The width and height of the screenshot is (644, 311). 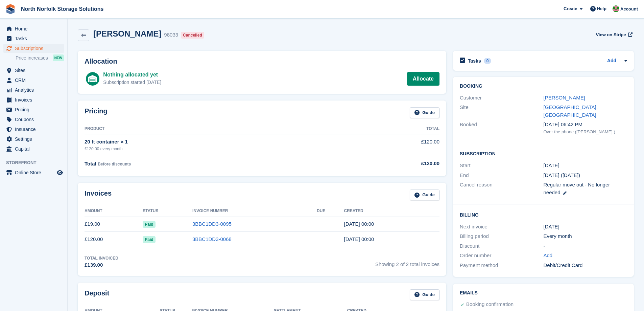 I want to click on div: Cancel reason, so click(x=501, y=188).